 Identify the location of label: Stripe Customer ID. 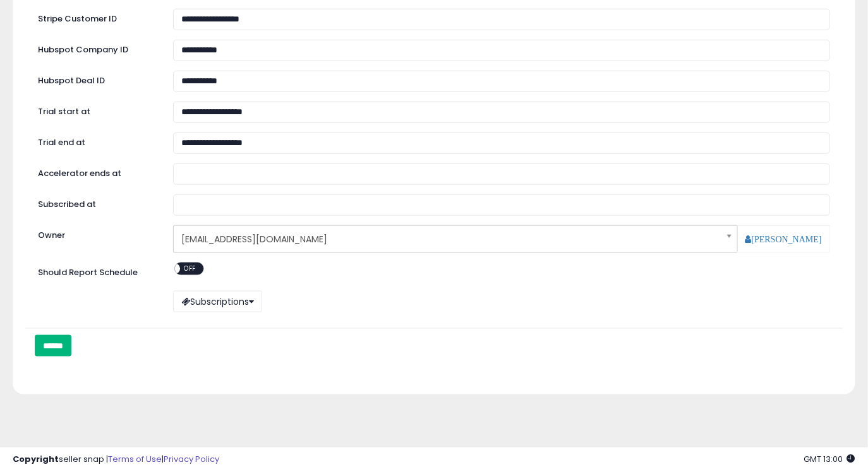
(96, 17).